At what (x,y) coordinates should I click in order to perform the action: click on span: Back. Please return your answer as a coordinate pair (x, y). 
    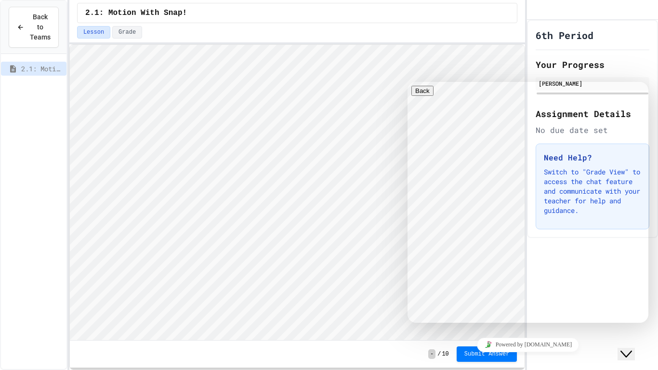
    Looking at the image, I should click on (15, 9).